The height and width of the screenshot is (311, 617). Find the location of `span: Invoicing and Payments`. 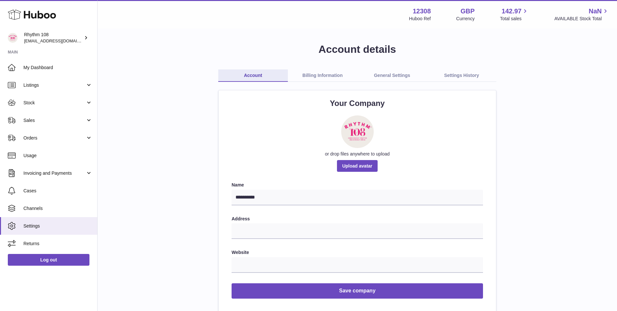

span: Invoicing and Payments is located at coordinates (54, 173).